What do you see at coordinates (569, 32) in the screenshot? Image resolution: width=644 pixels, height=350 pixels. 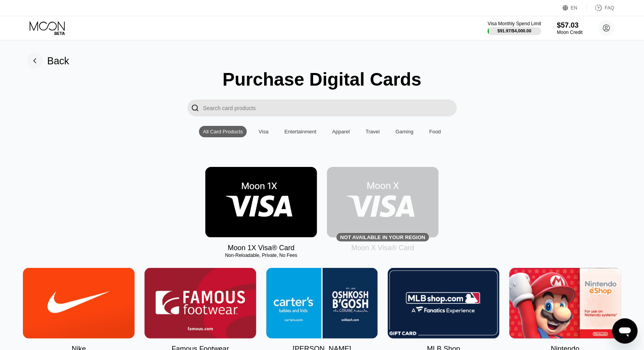 I see `div: Moon Credit` at bounding box center [569, 32].